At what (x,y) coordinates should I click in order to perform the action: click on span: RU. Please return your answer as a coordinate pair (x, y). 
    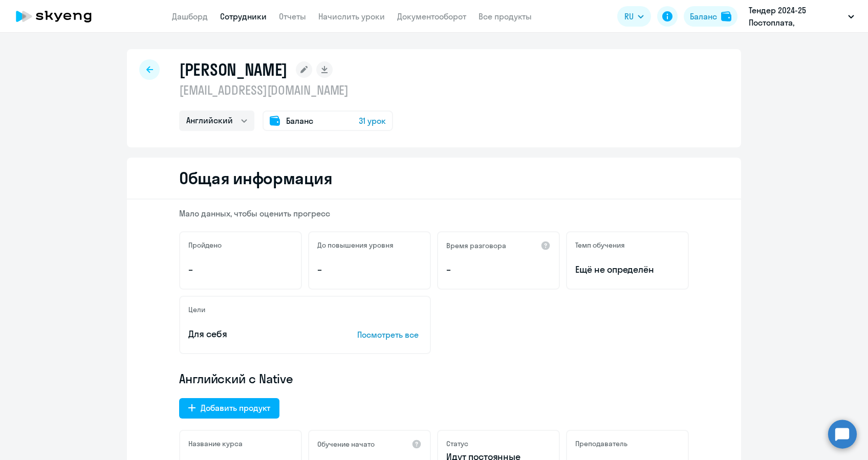
    Looking at the image, I should click on (629, 16).